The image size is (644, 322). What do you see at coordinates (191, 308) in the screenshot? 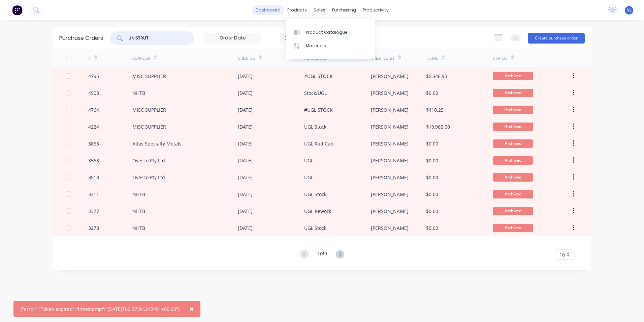
I see `button: Close` at bounding box center [191, 308].